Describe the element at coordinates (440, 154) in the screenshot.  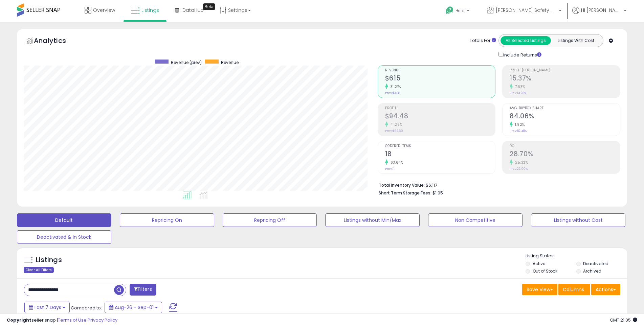
I see `h2: 18` at that location.